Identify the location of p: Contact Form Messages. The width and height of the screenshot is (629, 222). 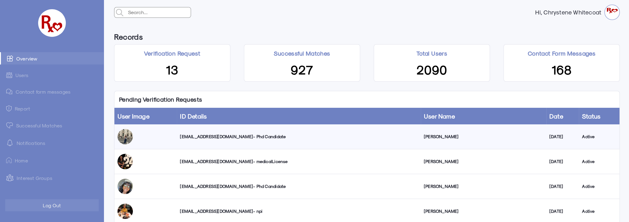
(561, 53).